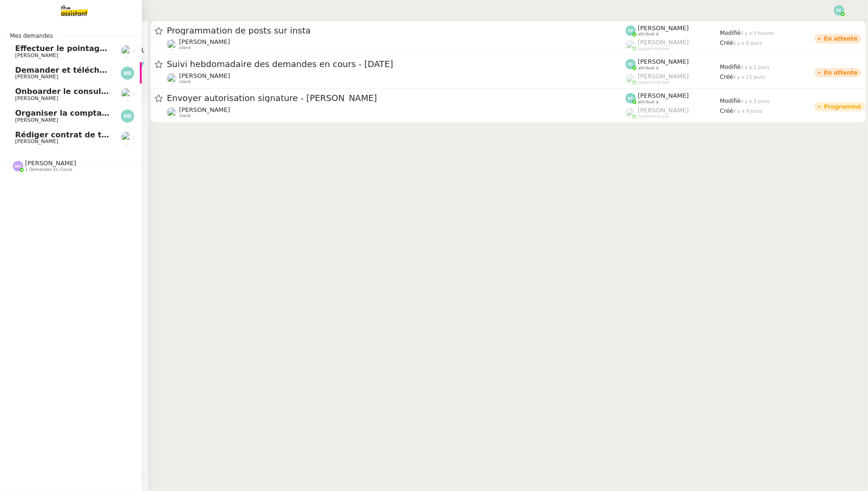 The image size is (868, 491). I want to click on span: 1 demandes en cours, so click(48, 169).